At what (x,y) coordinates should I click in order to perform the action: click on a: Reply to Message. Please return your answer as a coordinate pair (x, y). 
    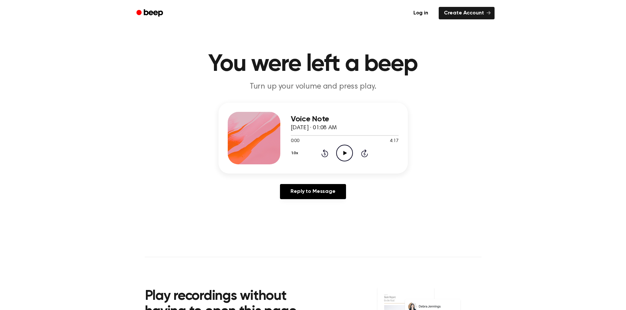
    Looking at the image, I should click on (313, 192).